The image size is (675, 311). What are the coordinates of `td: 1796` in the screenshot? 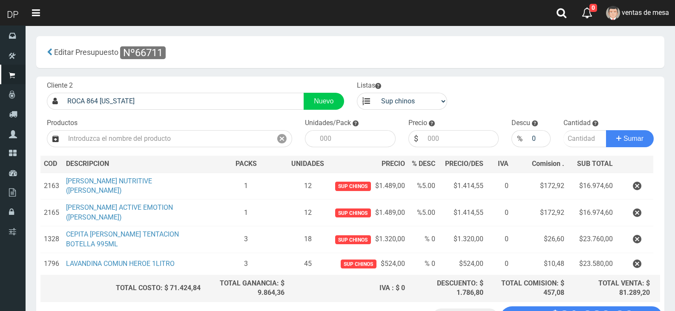 It's located at (52, 264).